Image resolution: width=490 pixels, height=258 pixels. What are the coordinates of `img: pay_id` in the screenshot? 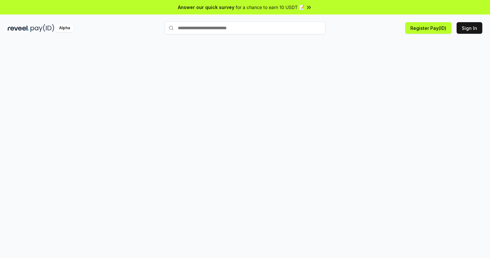 It's located at (42, 28).